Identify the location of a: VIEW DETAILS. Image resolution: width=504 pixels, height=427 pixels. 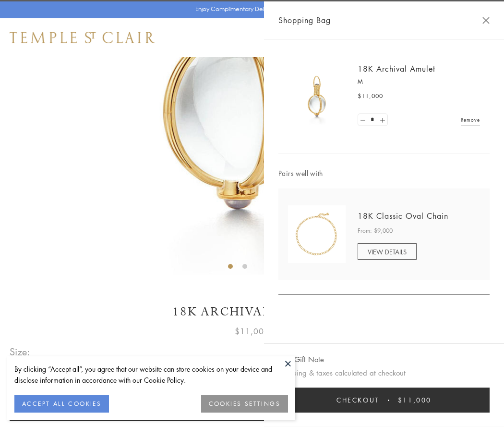
(387, 252).